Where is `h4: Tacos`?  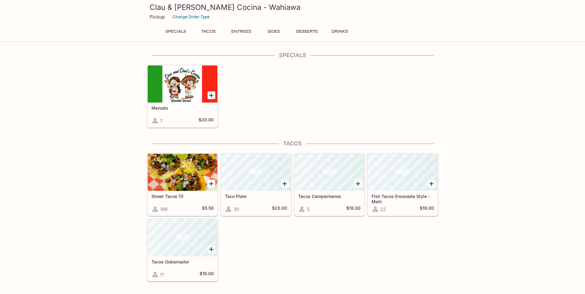 h4: Tacos is located at coordinates (293, 143).